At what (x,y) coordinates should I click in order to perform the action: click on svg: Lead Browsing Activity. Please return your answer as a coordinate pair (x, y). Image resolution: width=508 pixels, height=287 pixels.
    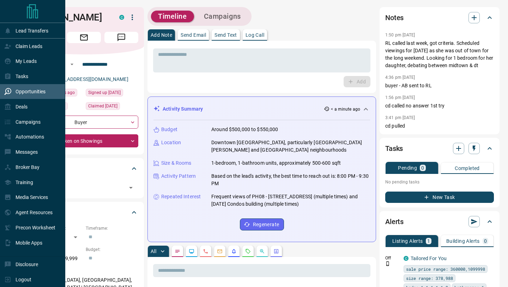
    Looking at the image, I should click on (192, 251).